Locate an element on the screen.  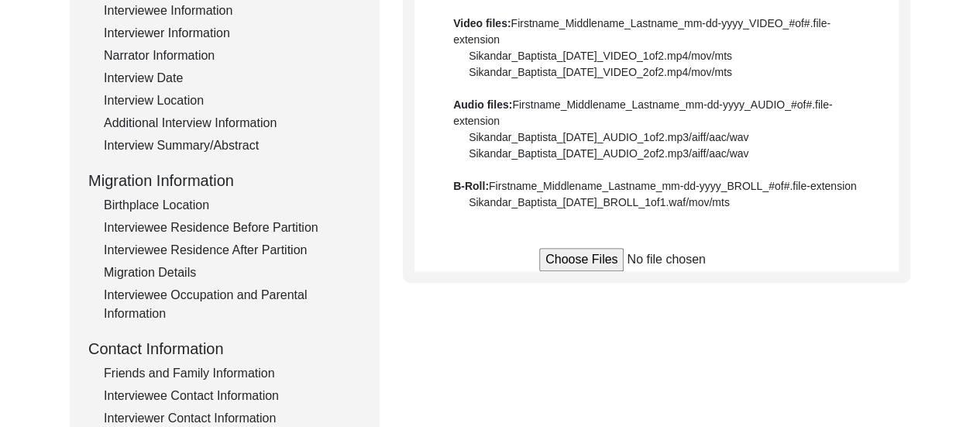
div: Interview Summary/Abstract is located at coordinates (233, 146).